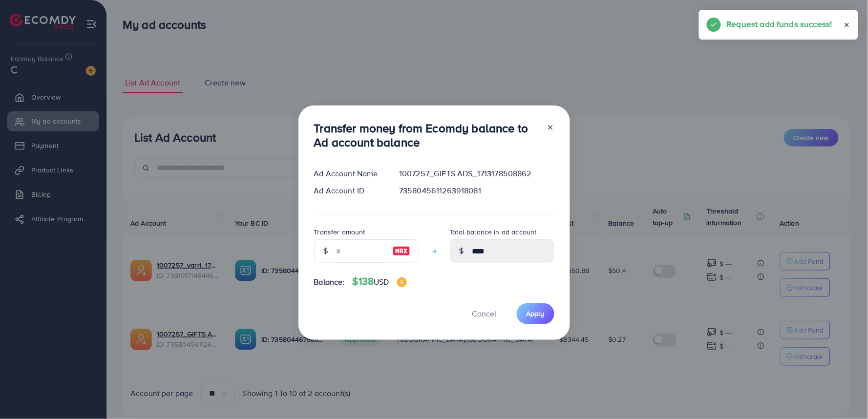  Describe the element at coordinates (535, 314) in the screenshot. I see `span: Apply` at that location.